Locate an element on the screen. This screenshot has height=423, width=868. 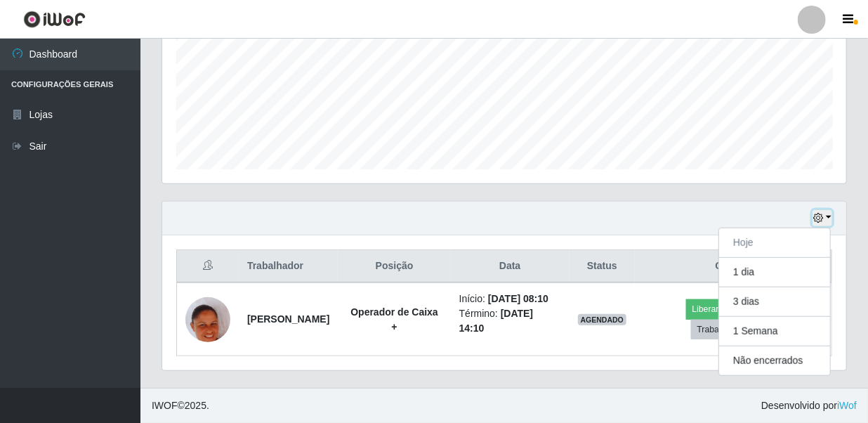
th: Status is located at coordinates (603, 266).